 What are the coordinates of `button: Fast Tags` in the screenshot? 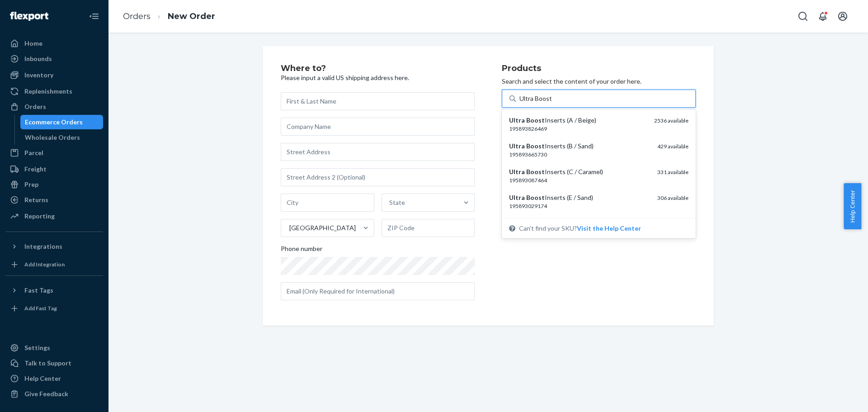 It's located at (54, 290).